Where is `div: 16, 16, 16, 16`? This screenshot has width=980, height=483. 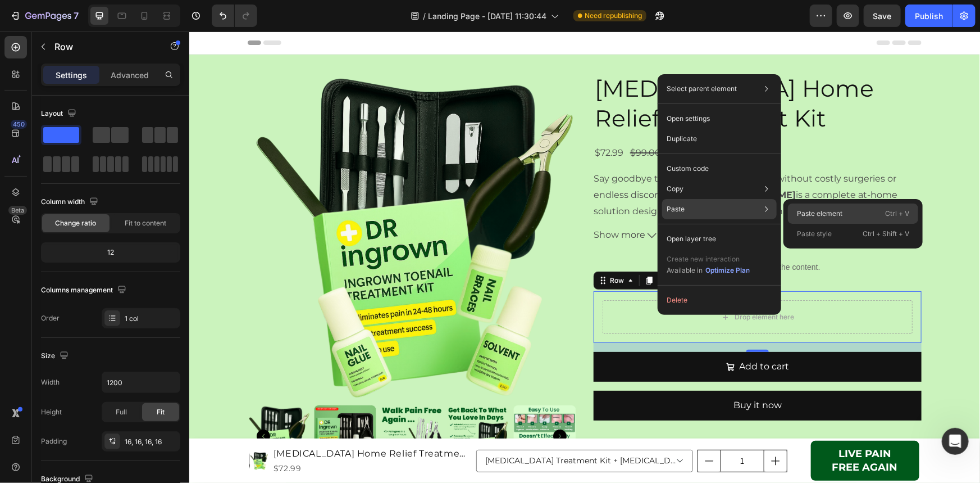 div: 16, 16, 16, 16 is located at coordinates (151, 441).